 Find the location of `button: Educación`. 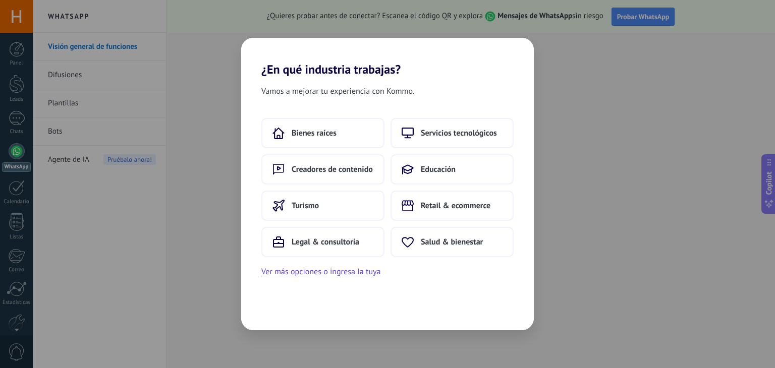

button: Educación is located at coordinates (452, 169).